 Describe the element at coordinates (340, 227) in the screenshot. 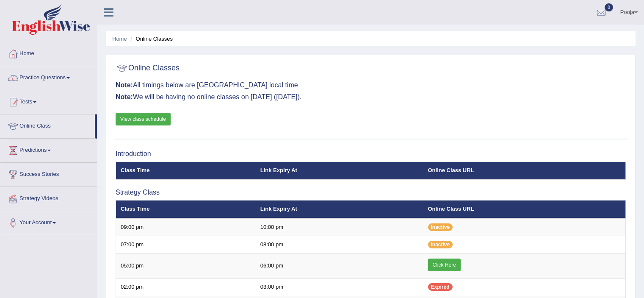

I see `td: 10:00 pm` at that location.